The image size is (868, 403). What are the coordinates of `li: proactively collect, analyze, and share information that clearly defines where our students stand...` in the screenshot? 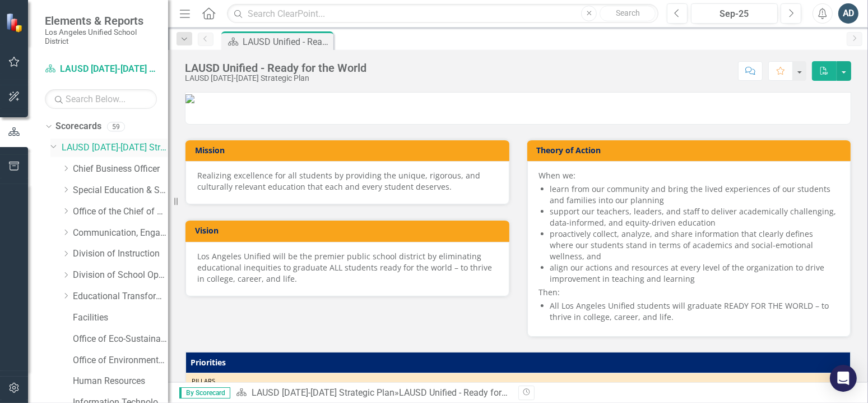 It's located at (695, 245).